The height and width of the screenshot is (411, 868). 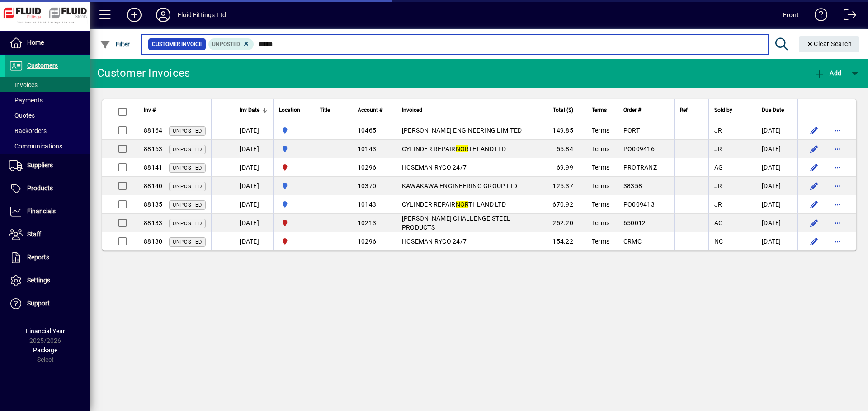 What do you see at coordinates (634, 223) in the screenshot?
I see `span: 650012` at bounding box center [634, 223].